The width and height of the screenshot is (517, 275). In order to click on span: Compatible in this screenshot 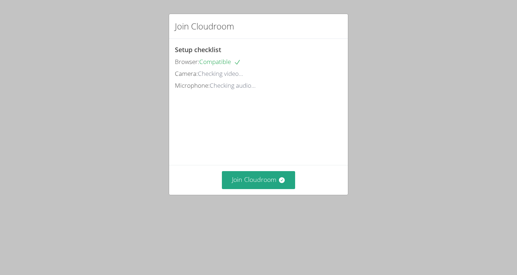, I will do `click(220, 61)`.